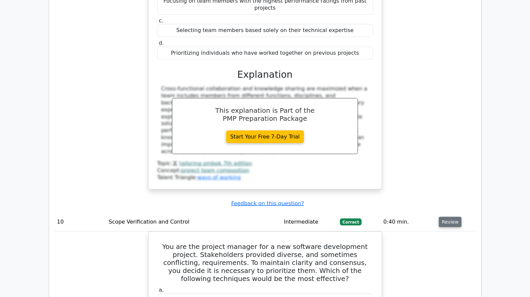 This screenshot has height=297, width=530. Describe the element at coordinates (265, 164) in the screenshot. I see `div: Topic:` at that location.